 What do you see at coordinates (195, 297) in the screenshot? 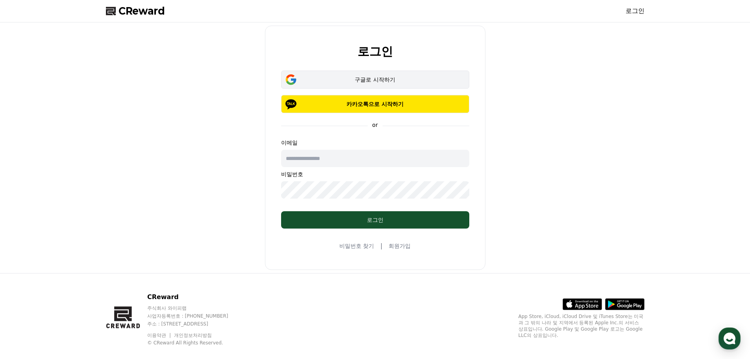
I see `p: CReward` at bounding box center [195, 297].